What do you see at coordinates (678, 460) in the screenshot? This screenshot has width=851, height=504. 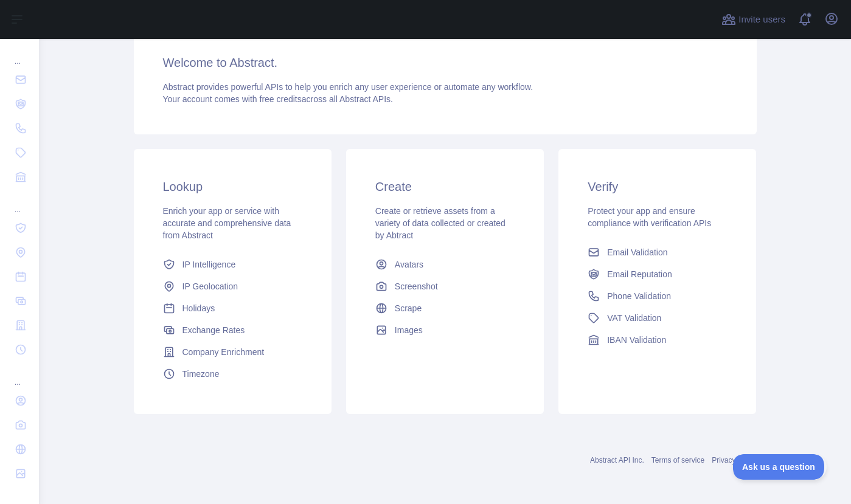 I see `a: Terms of service` at bounding box center [678, 460].